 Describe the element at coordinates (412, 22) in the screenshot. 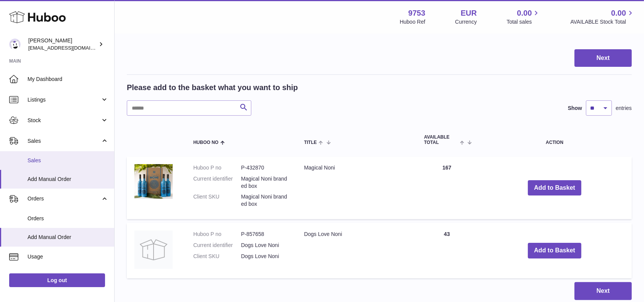

I see `div: Huboo Ref` at that location.